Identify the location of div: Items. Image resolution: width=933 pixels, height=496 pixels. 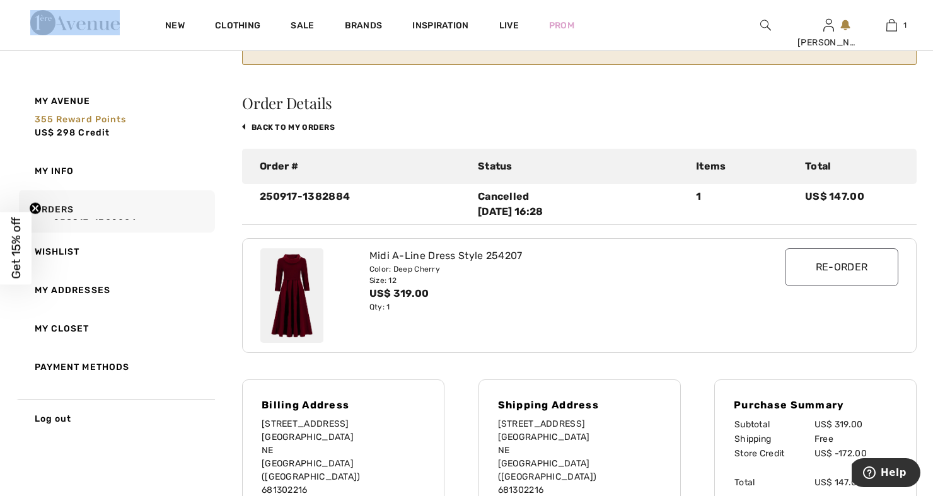
(742, 166).